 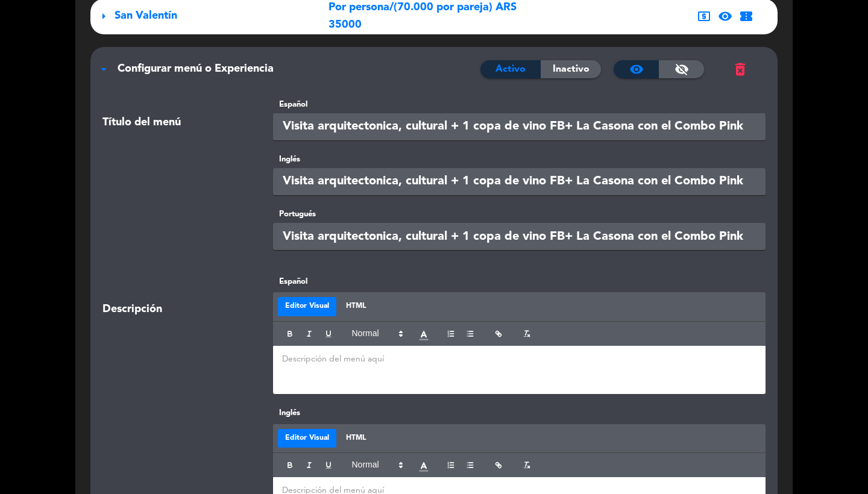 I want to click on span: confirmation_number, so click(x=746, y=16).